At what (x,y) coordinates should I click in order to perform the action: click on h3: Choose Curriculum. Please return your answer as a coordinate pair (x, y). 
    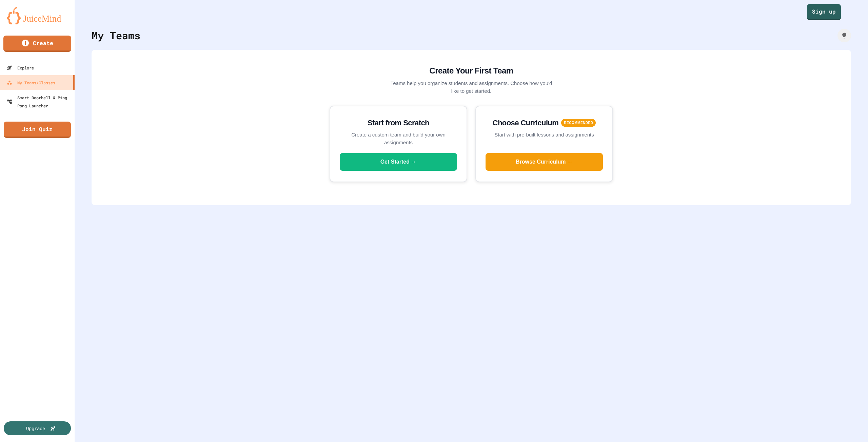
    Looking at the image, I should click on (526, 122).